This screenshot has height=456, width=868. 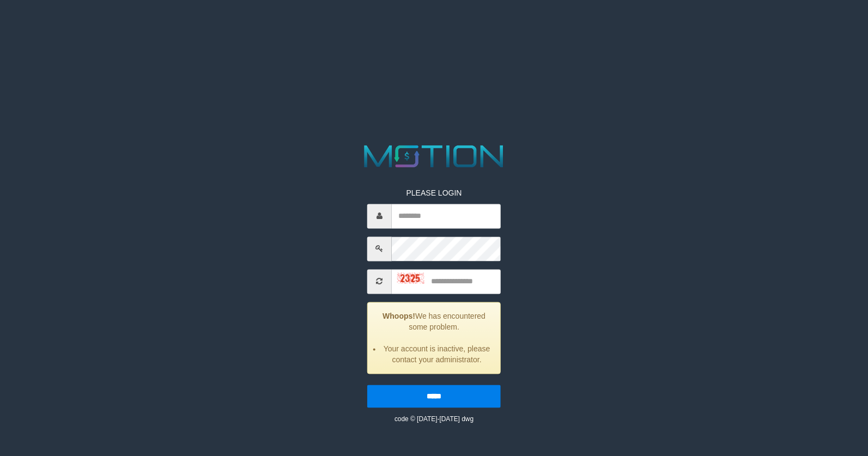 What do you see at coordinates (411, 279) in the screenshot?
I see `img: captcha` at bounding box center [411, 279].